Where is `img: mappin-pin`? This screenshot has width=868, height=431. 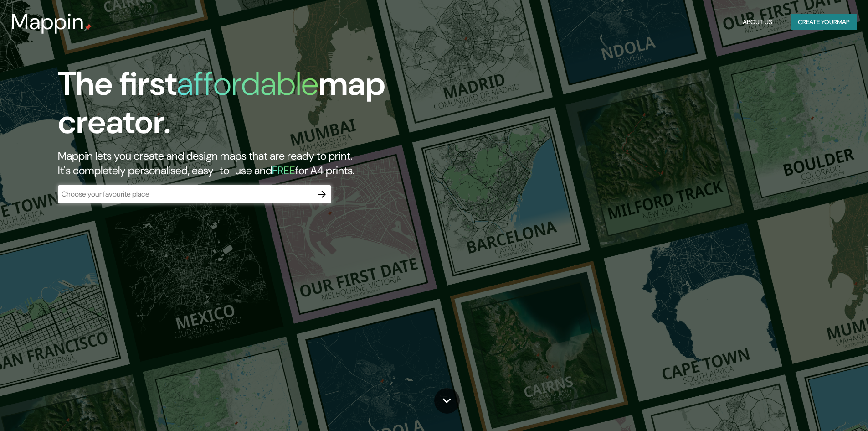
img: mappin-pin is located at coordinates (88, 28).